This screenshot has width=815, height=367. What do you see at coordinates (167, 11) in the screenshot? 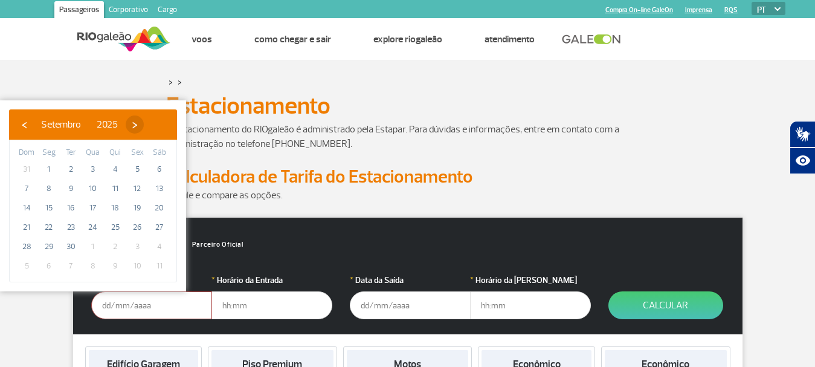
I see `a: Cargo` at bounding box center [167, 11].